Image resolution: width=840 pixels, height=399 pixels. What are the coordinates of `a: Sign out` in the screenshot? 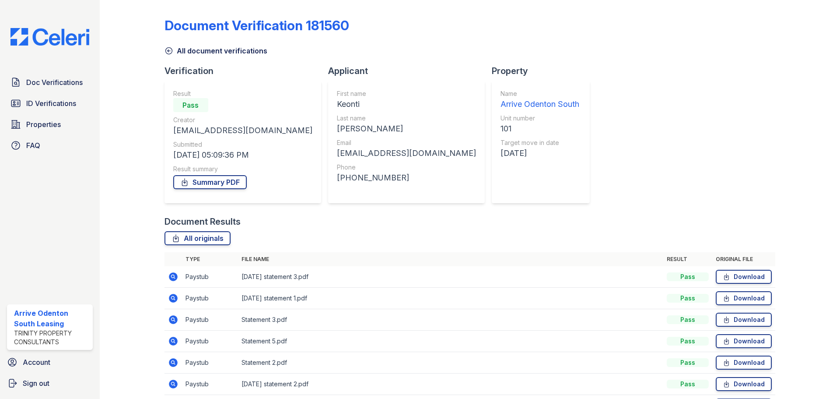 It's located at (50, 383).